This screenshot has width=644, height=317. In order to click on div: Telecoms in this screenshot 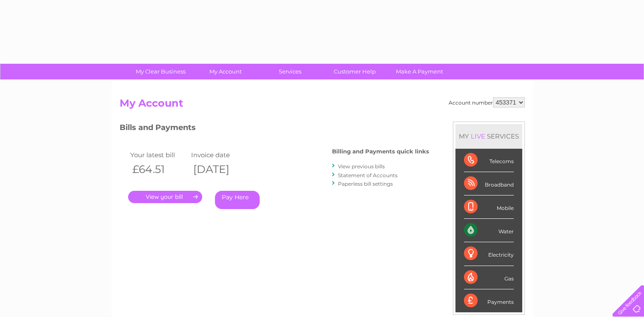, I will do `click(489, 160)`.